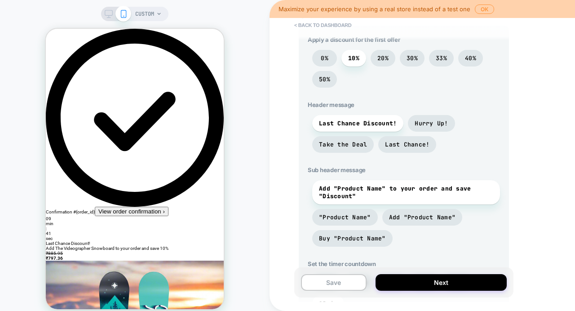  I want to click on span: Take the Deal, so click(343, 144).